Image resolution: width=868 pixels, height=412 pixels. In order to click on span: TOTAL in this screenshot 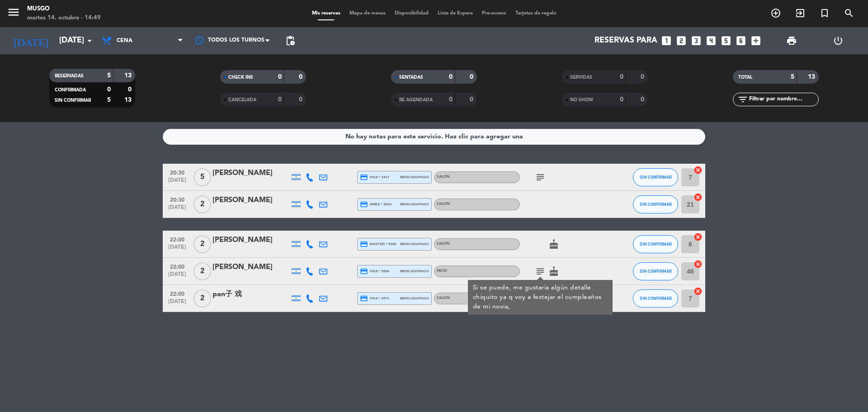, I will do `click(745, 77)`.